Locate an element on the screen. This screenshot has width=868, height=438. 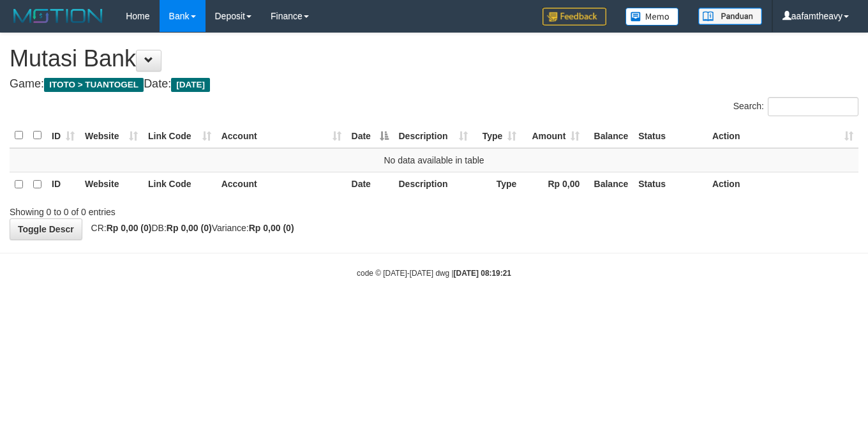
th: Type: activate to sort column ascending is located at coordinates (497, 136).